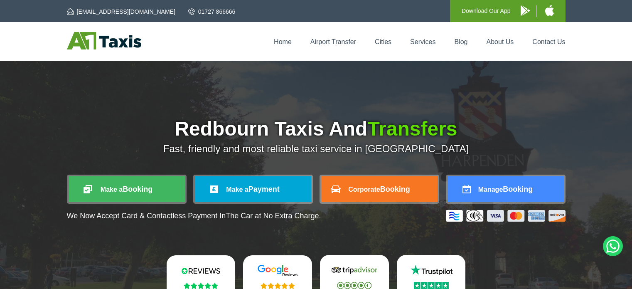  I want to click on a: CorporateBooking, so click(379, 189).